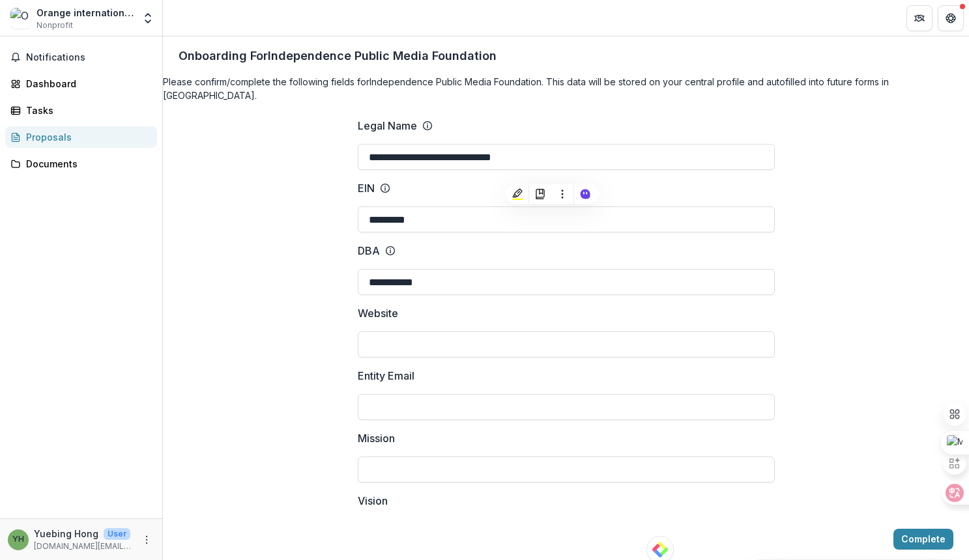 This screenshot has width=969, height=560. What do you see at coordinates (147, 540) in the screenshot?
I see `button: More` at bounding box center [147, 540].